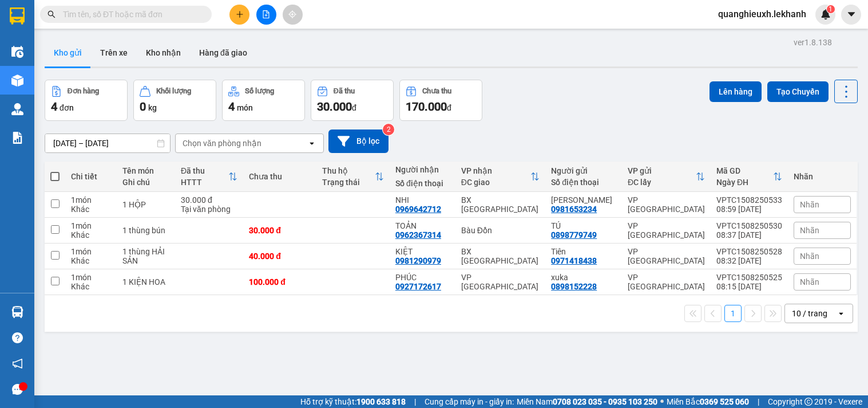 The width and height of the screenshot is (868, 408). Describe the element at coordinates (418, 260) in the screenshot. I see `div: 0981290979` at that location.